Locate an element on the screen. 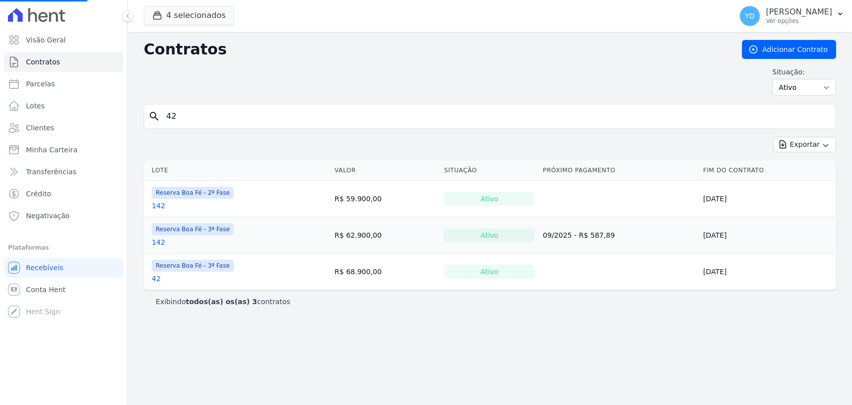 The image size is (852, 405). a: Adicionar Contrato is located at coordinates (788, 49).